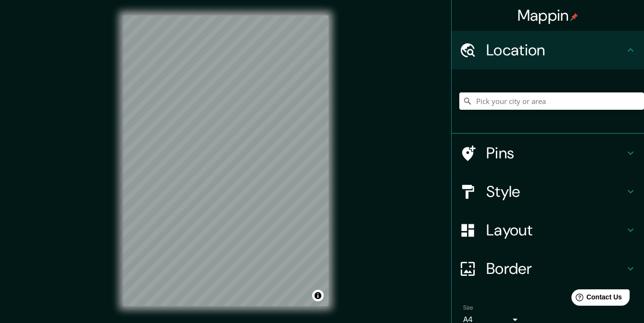  Describe the element at coordinates (46, 11) in the screenshot. I see `span: Contact Us` at that location.